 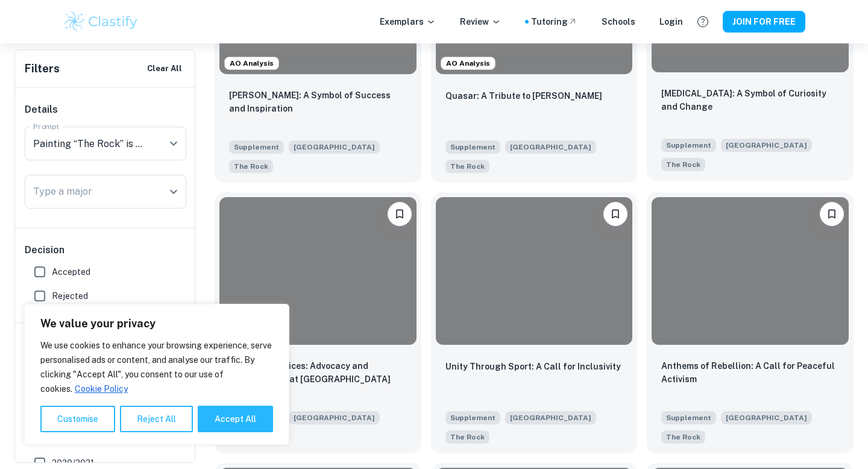 I want to click on div: Tutoring, so click(x=554, y=21).